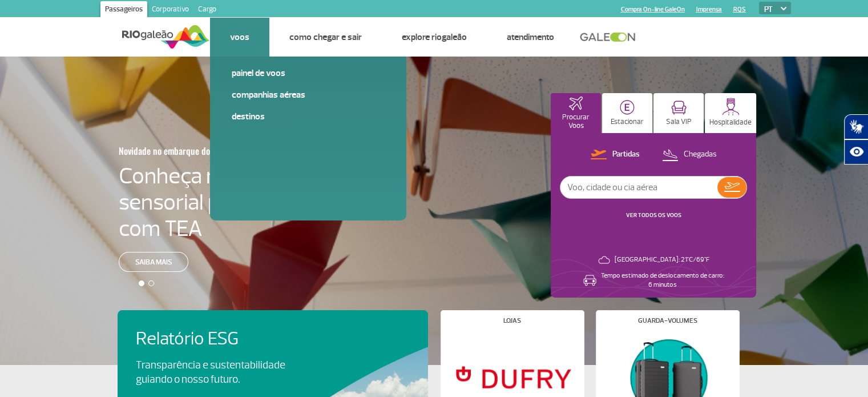  I want to click on button: Estacionar, so click(627, 113).